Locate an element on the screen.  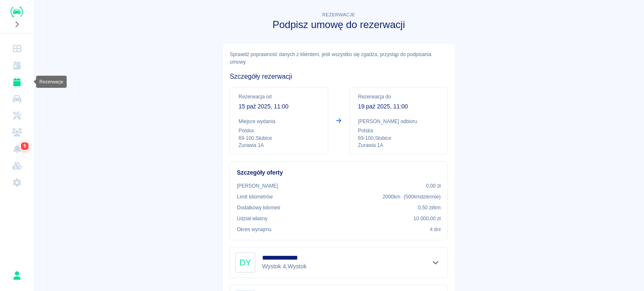
h3: Podpisz umowę do rezerwacji is located at coordinates (339, 24).